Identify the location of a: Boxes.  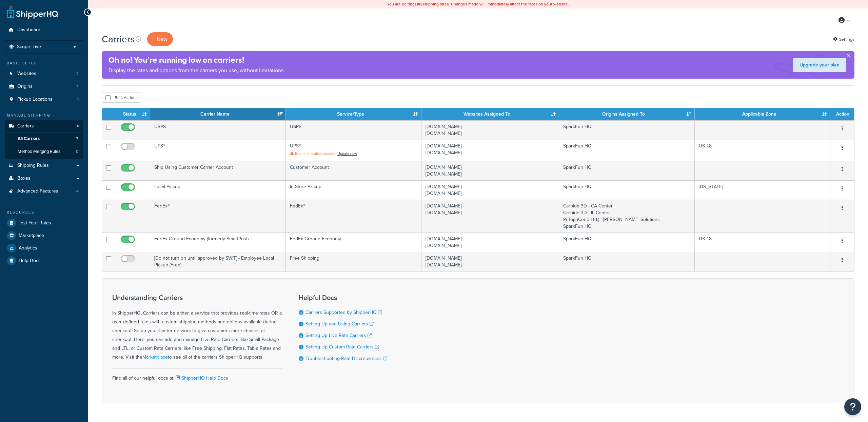
(44, 178).